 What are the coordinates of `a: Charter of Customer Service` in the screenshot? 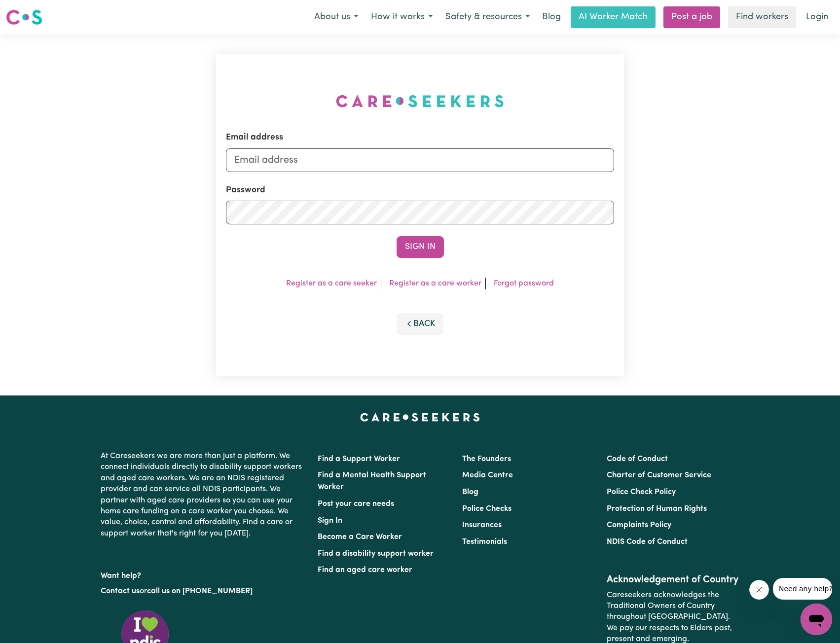 It's located at (659, 476).